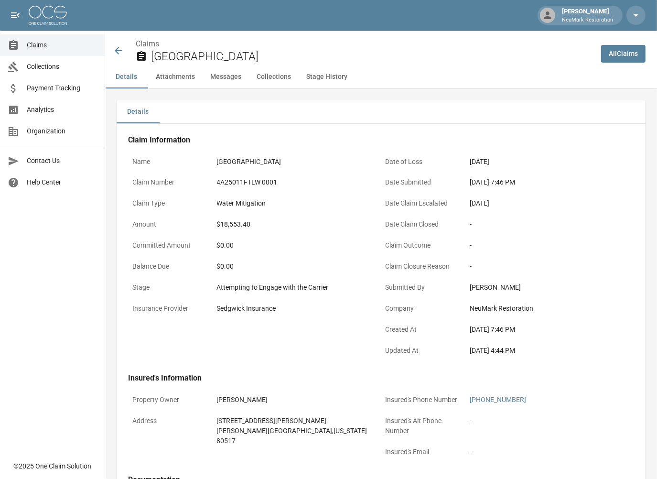 The width and height of the screenshot is (657, 479). I want to click on p: Claim Outcome, so click(424, 245).